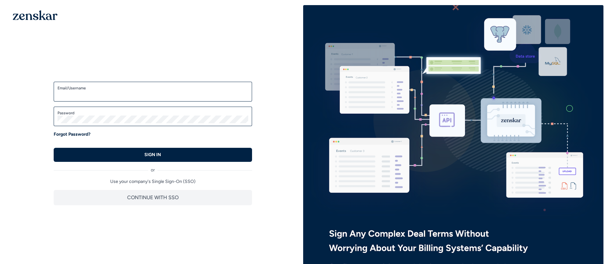 The width and height of the screenshot is (606, 264). I want to click on a: Forgot Password?, so click(72, 135).